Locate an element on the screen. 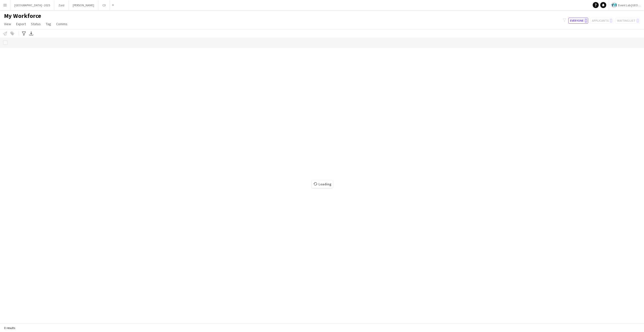  span: Comms is located at coordinates (62, 24).